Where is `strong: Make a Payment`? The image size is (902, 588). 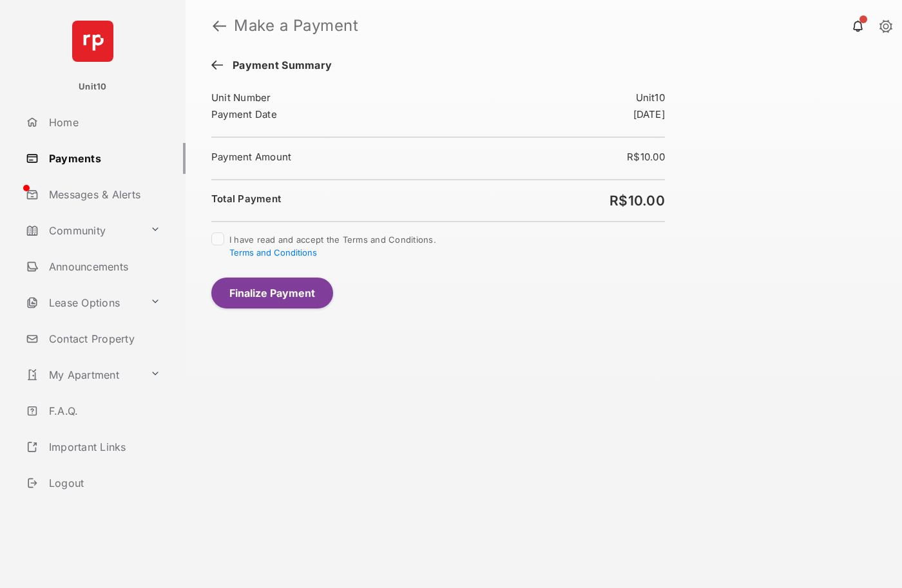 strong: Make a Payment is located at coordinates (296, 26).